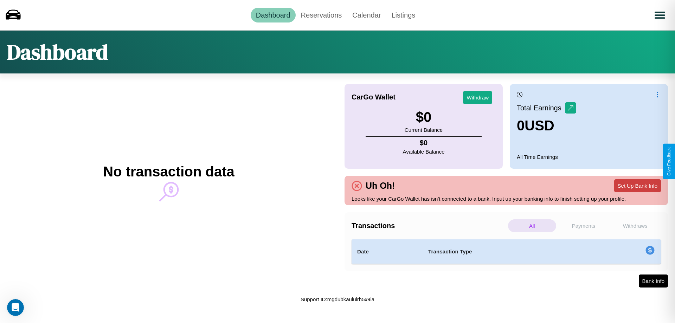 The image size is (675, 323). I want to click on h4: Uh Oh!, so click(380, 186).